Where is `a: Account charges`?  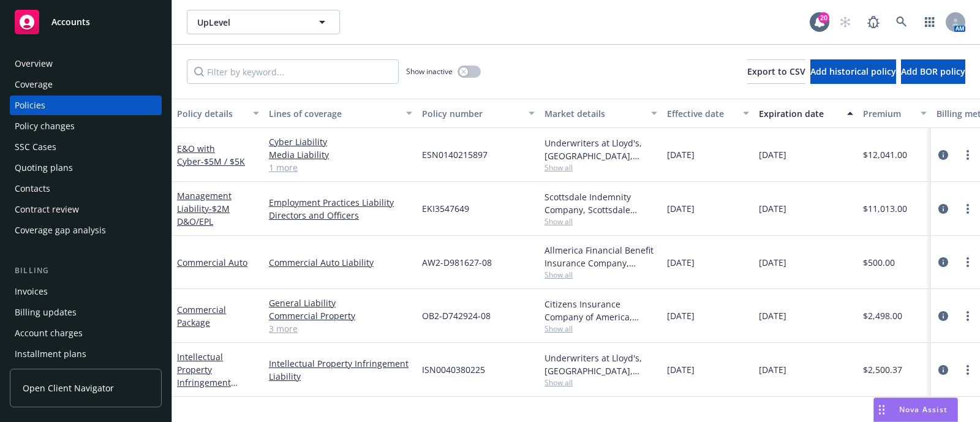
a: Account charges is located at coordinates (86, 334).